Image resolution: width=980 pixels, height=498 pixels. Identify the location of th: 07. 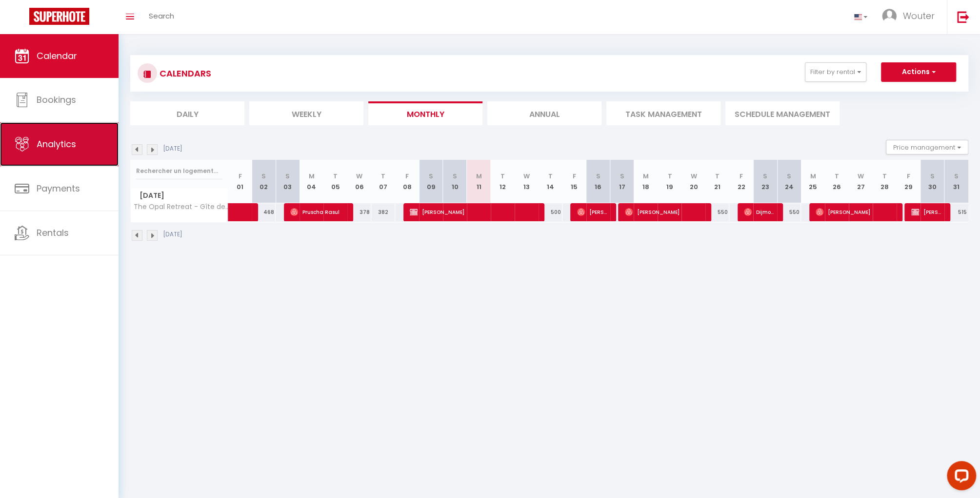
(383, 181).